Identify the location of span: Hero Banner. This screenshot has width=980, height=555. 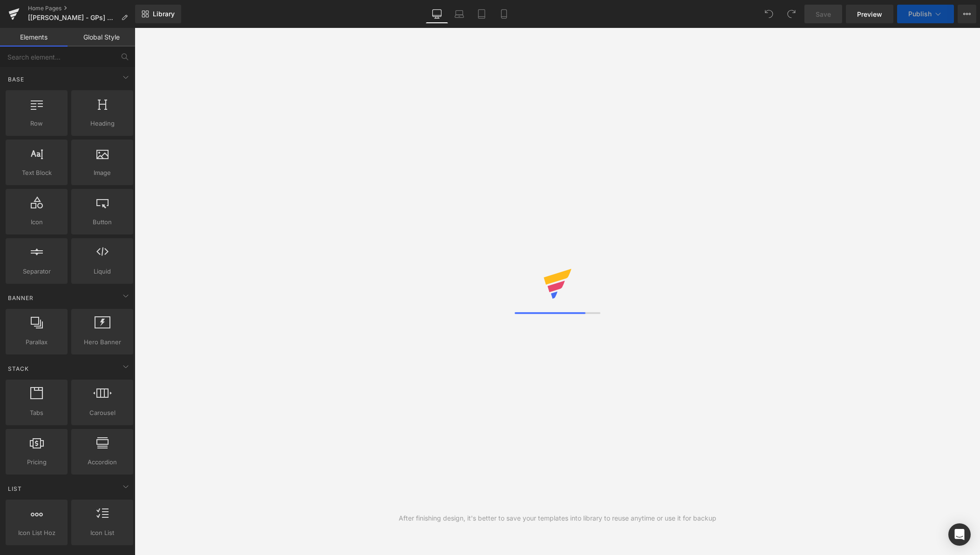
(102, 342).